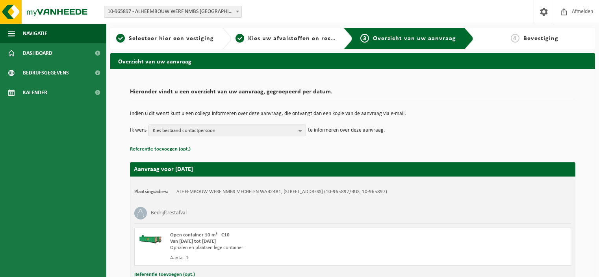 This screenshot has width=599, height=277. I want to click on span: Navigatie, so click(35, 33).